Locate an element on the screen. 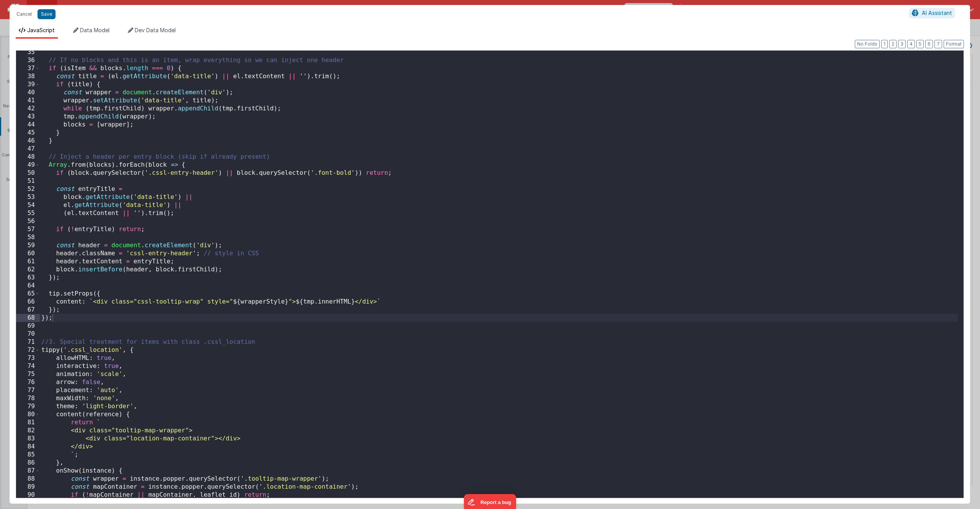 Image resolution: width=980 pixels, height=509 pixels. div: 72 is located at coordinates (28, 350).